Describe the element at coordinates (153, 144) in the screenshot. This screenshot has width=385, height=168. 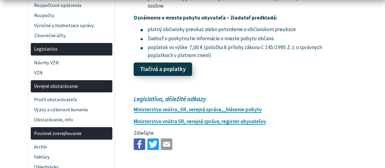
I see `img: Zdieľať na Twitteri` at that location.